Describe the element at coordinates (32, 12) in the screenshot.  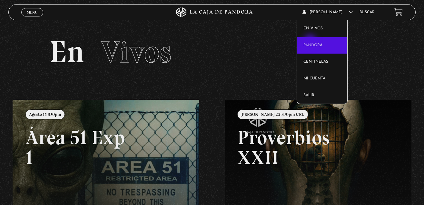
I see `span: Menu` at that location.